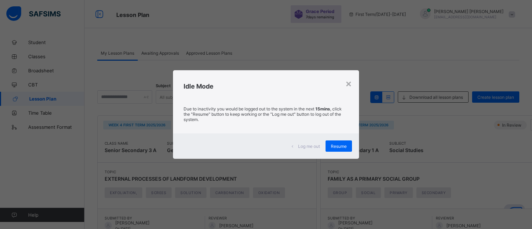  I want to click on p: Due to inactivity you would be logged out to the system in the next , click the "Resume" button t..., so click(266, 114).